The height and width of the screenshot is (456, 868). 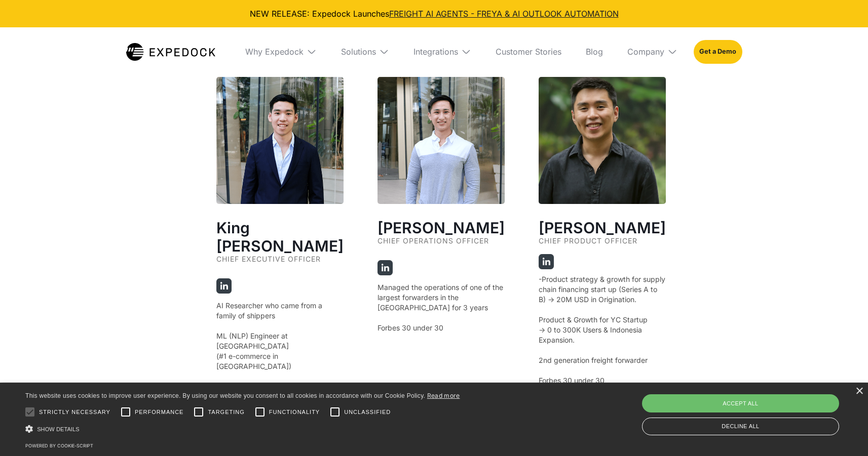 What do you see at coordinates (159, 412) in the screenshot?
I see `span: Performance` at bounding box center [159, 412].